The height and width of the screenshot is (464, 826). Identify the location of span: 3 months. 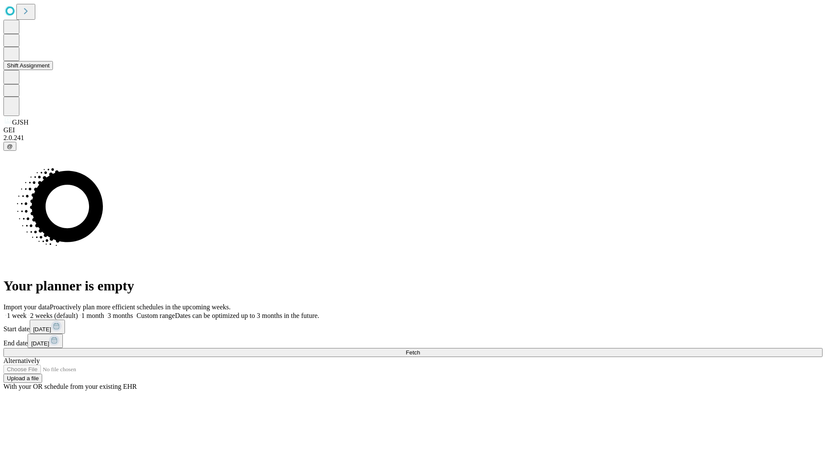
(120, 316).